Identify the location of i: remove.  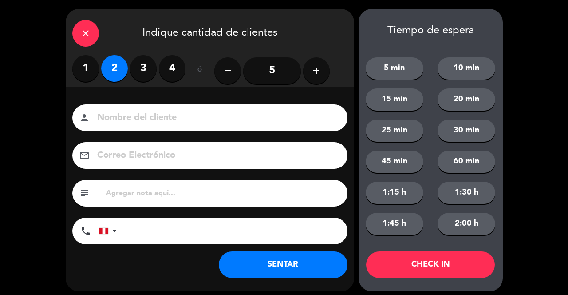
(228, 71).